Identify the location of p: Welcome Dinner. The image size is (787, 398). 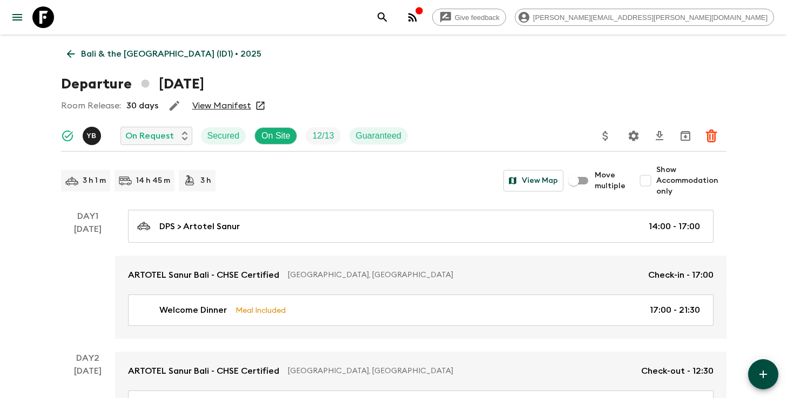
(193, 310).